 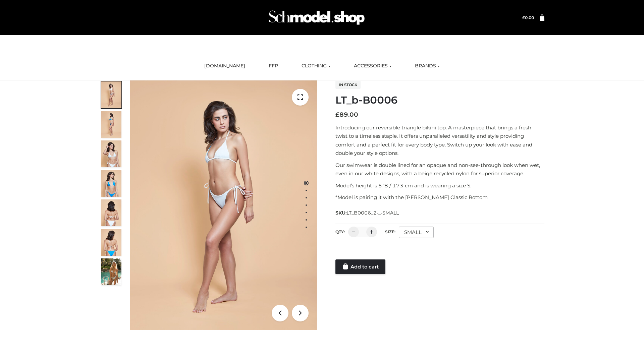 I want to click on img: ArielClassicBikiniTop_CloudNine_AzureSky_OW114ECO_1, so click(x=223, y=205).